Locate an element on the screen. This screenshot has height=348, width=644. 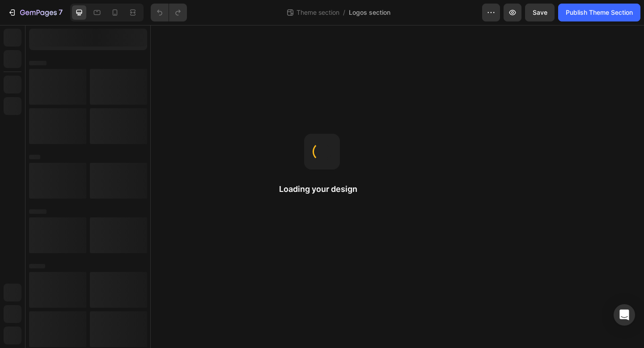
button: 7 is located at coordinates (35, 12).